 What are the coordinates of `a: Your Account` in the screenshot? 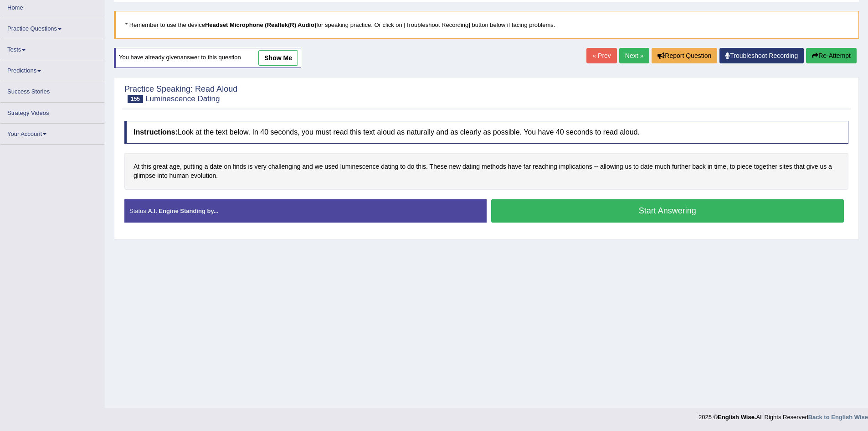 It's located at (52, 132).